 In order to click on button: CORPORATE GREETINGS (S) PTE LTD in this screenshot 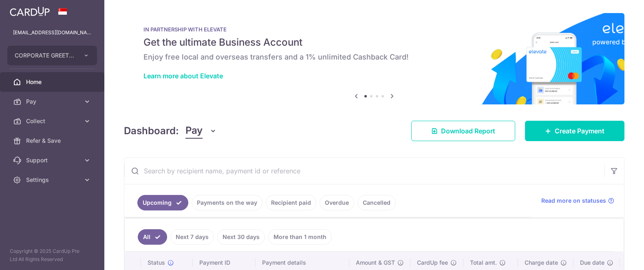, I will do `click(52, 55)`.